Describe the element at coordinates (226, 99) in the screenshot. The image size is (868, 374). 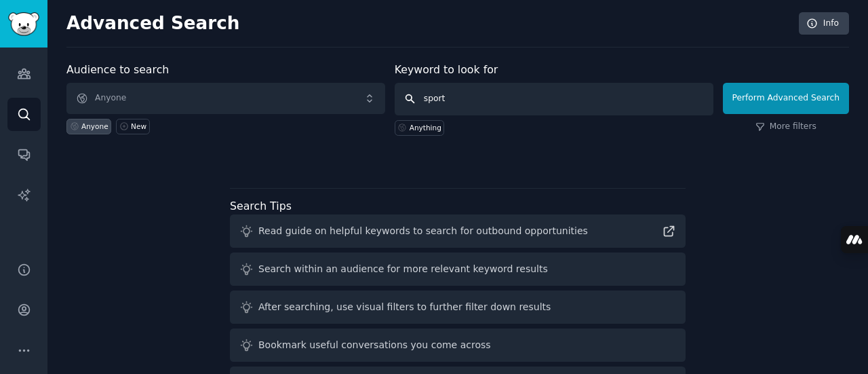
I see `span: Anyone` at that location.